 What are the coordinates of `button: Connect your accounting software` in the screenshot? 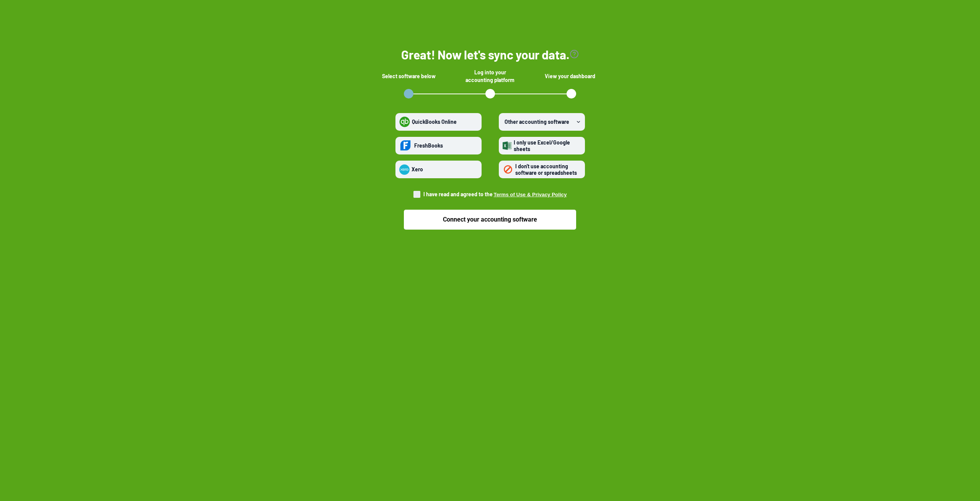 It's located at (490, 219).